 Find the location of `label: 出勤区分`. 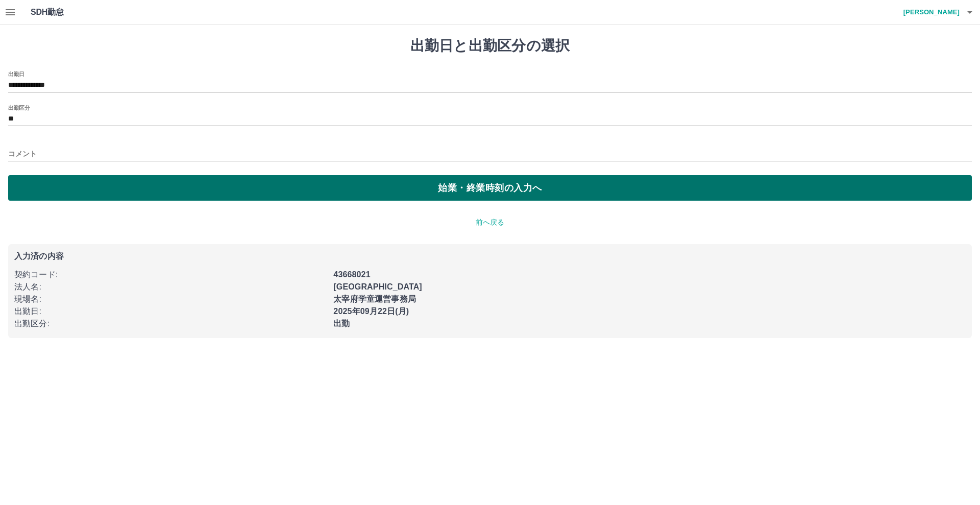

label: 出勤区分 is located at coordinates (19, 108).